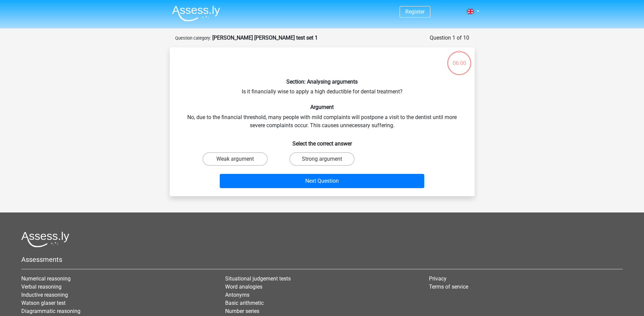 Image resolution: width=644 pixels, height=316 pixels. Describe the element at coordinates (258, 279) in the screenshot. I see `a: Situational judgement tests` at that location.